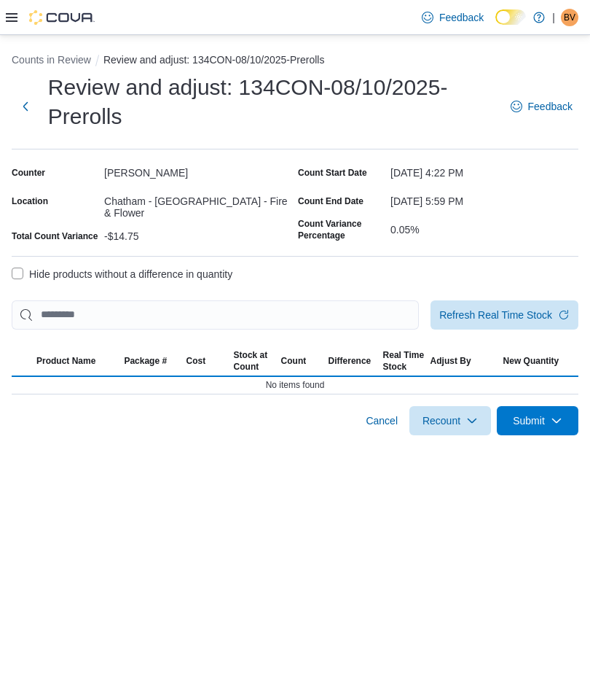 This screenshot has height=700, width=590. Describe the element at coordinates (214, 60) in the screenshot. I see `button: Review and adjust: 134CON-08/10/2025-Prerolls` at that location.